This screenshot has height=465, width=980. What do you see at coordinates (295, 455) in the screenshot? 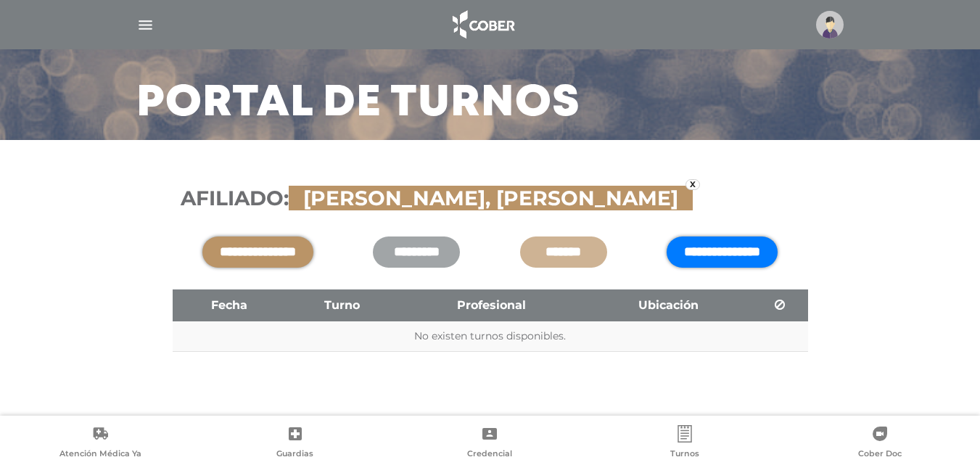
I see `span: Guardias` at bounding box center [295, 455].